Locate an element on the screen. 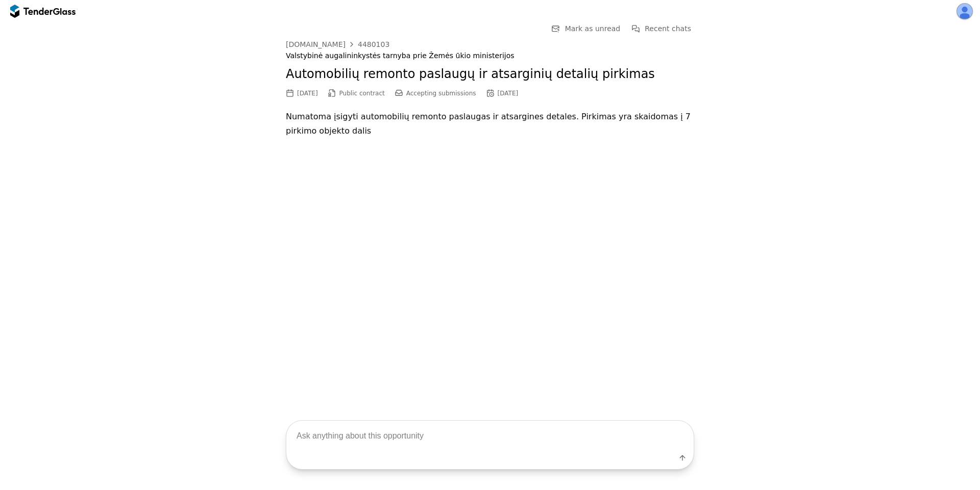  span: Accepting submissions is located at coordinates (441, 93).